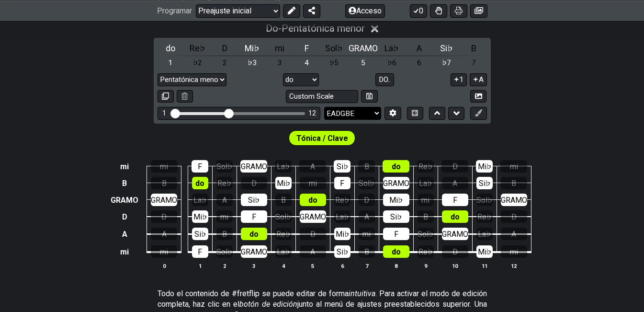  What do you see at coordinates (426, 266) in the screenshot?
I see `font: 9` at bounding box center [426, 266].